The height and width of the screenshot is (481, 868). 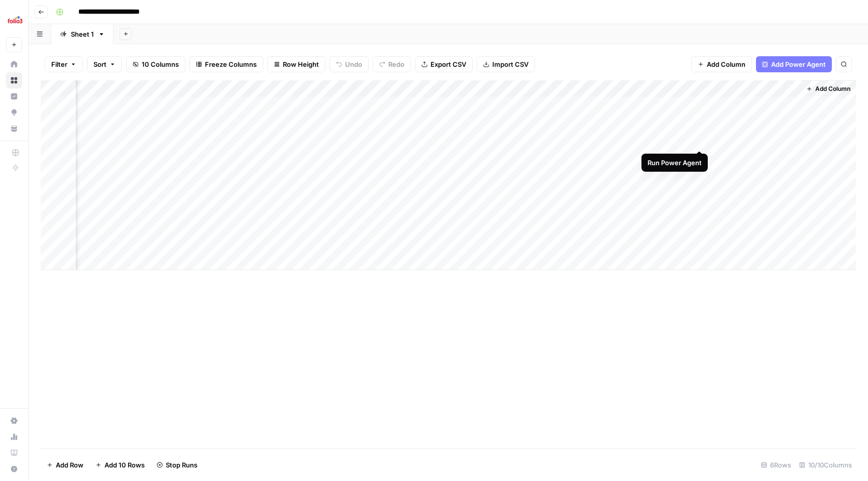 What do you see at coordinates (675, 163) in the screenshot?
I see `div: Run Power Agent` at bounding box center [675, 163].